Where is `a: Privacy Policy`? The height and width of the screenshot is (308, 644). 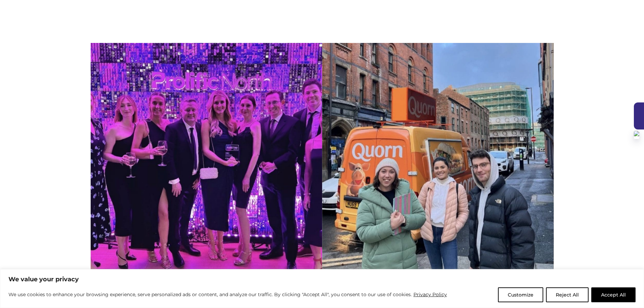
a: Privacy Policy is located at coordinates (430, 294).